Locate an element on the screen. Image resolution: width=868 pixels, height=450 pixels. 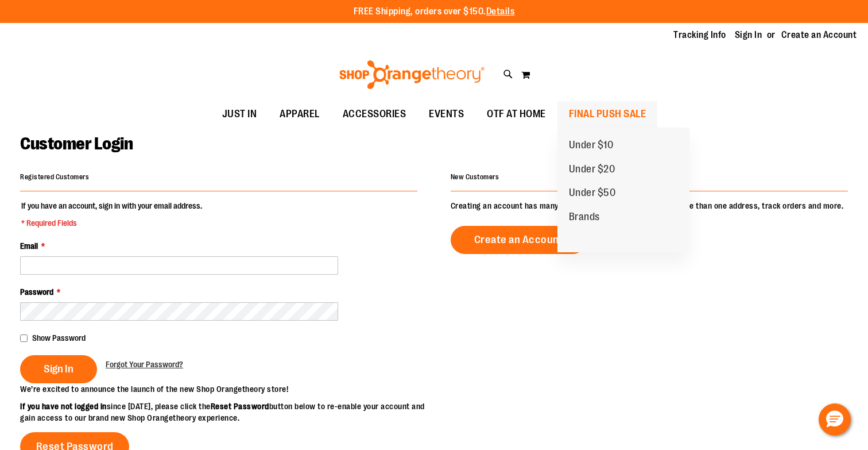
a: APPAREL is located at coordinates (300, 114).